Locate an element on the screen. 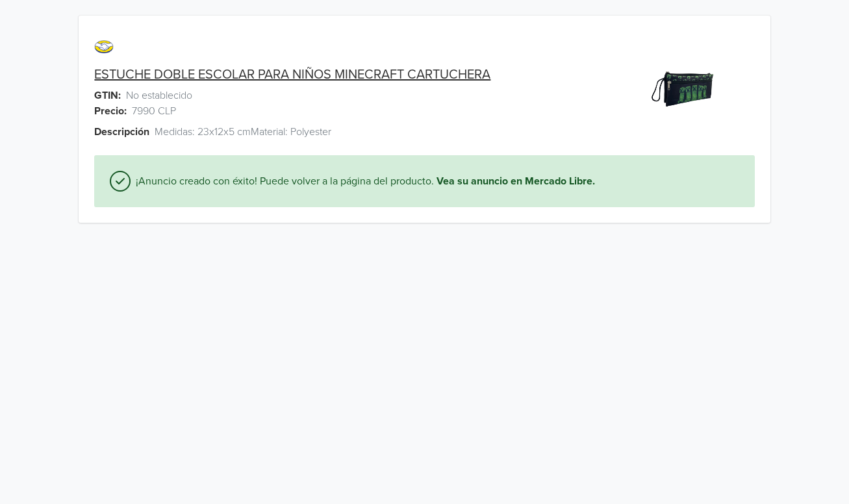  img: product_image is located at coordinates (684, 91).